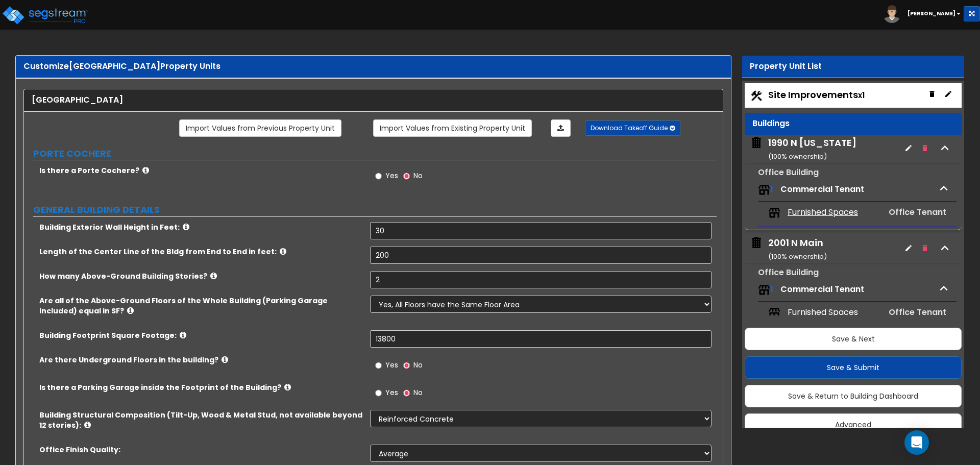 The image size is (980, 465). What do you see at coordinates (561, 128) in the screenshot?
I see `a: Import the dynamic attributes value through Excel sheet` at bounding box center [561, 128].